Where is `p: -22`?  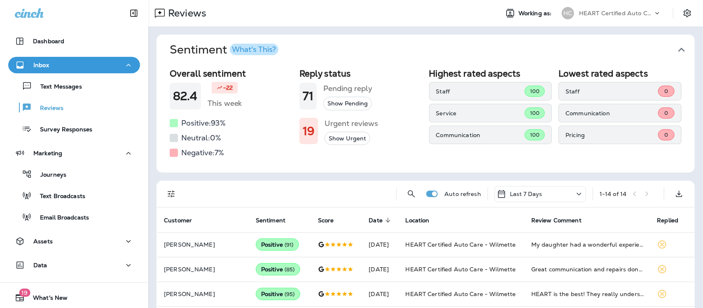
p: -22 is located at coordinates (228, 88).